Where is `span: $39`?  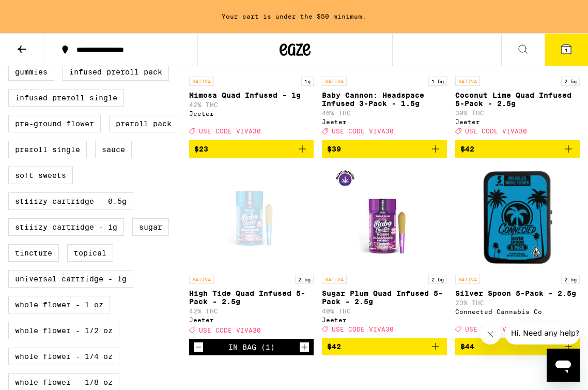 span: $39 is located at coordinates (334, 149).